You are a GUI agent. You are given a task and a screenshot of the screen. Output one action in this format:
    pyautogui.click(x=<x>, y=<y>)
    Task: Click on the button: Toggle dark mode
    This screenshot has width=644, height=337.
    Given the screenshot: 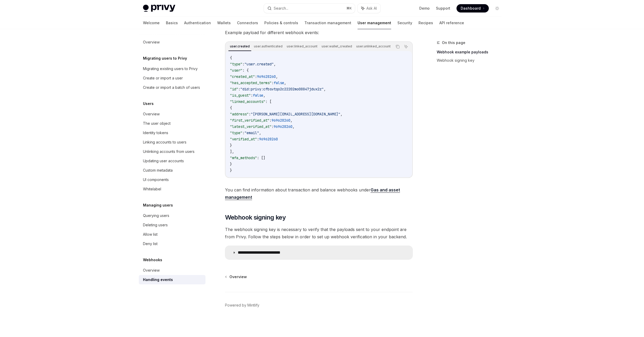 What is the action you would take?
    pyautogui.click(x=497, y=8)
    